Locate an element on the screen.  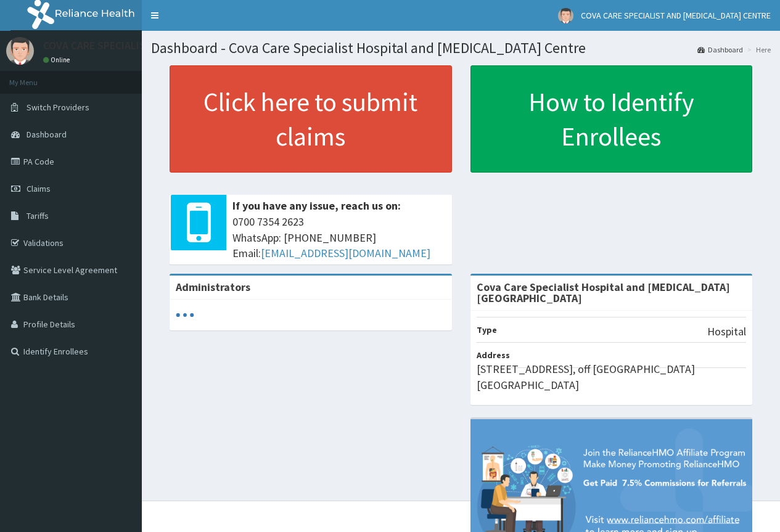
b: If you have any issue, reach us on: is located at coordinates (316, 205).